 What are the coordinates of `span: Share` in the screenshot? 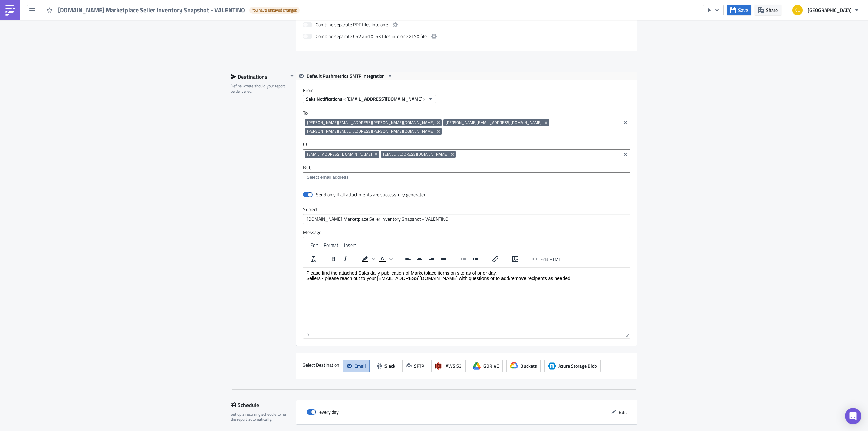 It's located at (772, 10).